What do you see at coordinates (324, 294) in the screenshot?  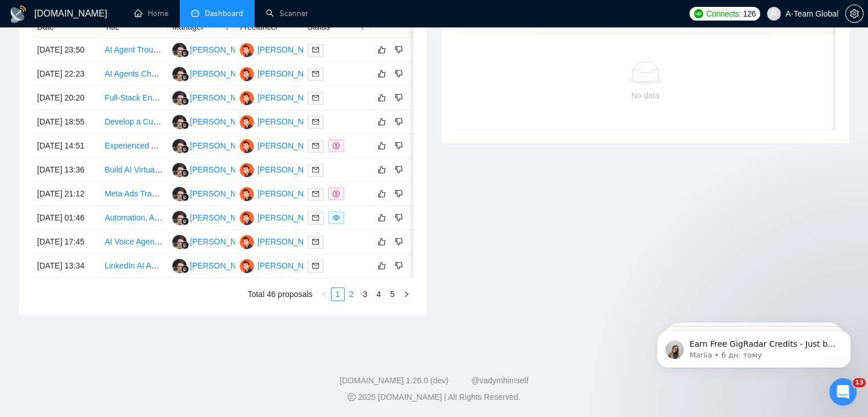 I see `button: left` at bounding box center [324, 294].